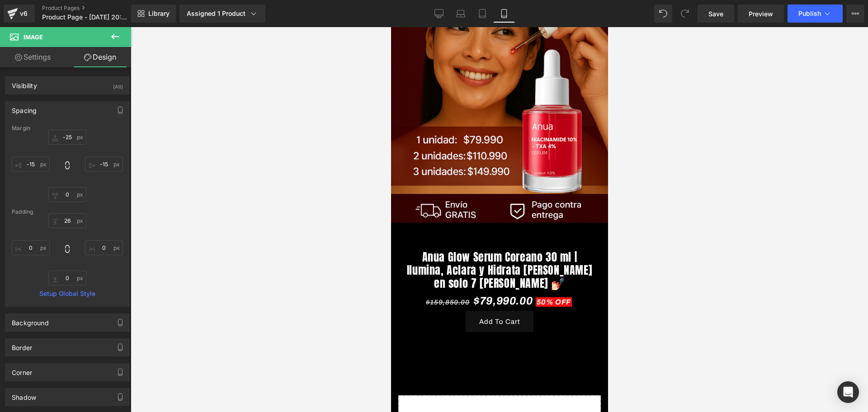 Image resolution: width=868 pixels, height=412 pixels. What do you see at coordinates (67, 294) in the screenshot?
I see `a: Setup Global Style` at bounding box center [67, 294].